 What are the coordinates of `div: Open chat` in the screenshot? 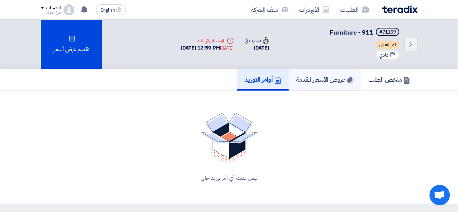 It's located at (439, 195).